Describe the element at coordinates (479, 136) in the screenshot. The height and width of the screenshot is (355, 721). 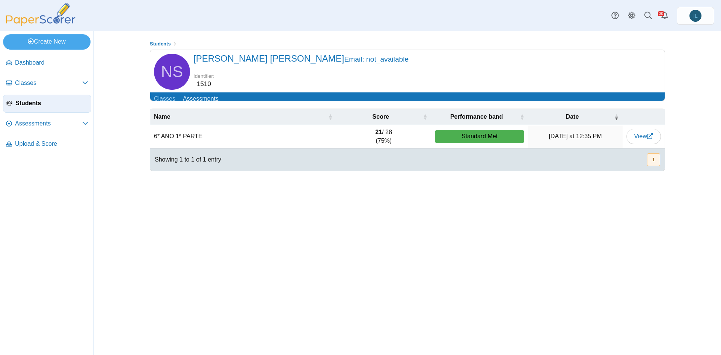
I see `div: Standard Met` at that location.